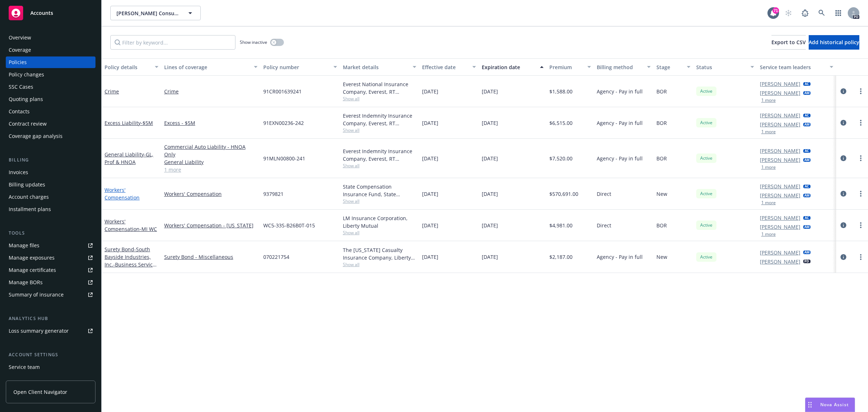 This screenshot has width=868, height=412. What do you see at coordinates (51, 172) in the screenshot?
I see `a: Invoices` at bounding box center [51, 172].